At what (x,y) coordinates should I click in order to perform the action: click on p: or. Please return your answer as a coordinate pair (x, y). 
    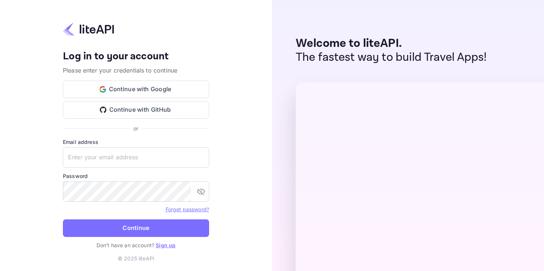
    Looking at the image, I should click on (136, 128).